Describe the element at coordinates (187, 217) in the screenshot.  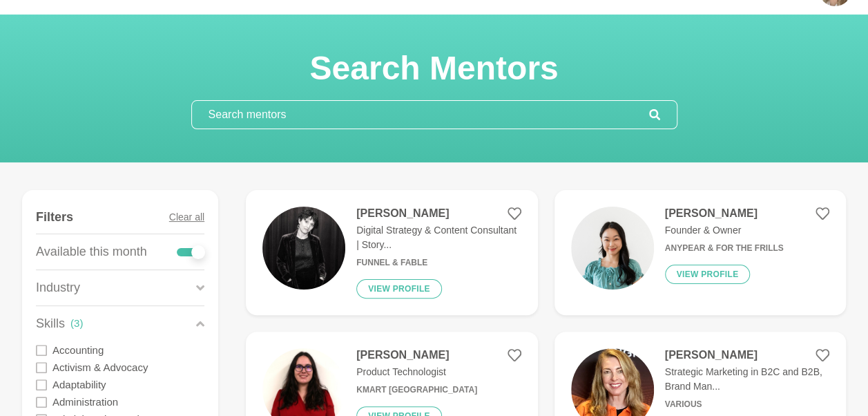
I see `button: Clear all` at that location.